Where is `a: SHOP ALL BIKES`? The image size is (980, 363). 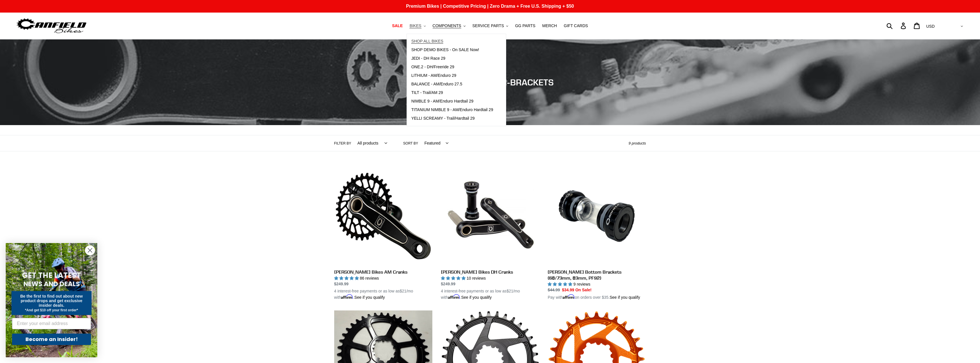 a: SHOP ALL BIKES is located at coordinates (452, 41).